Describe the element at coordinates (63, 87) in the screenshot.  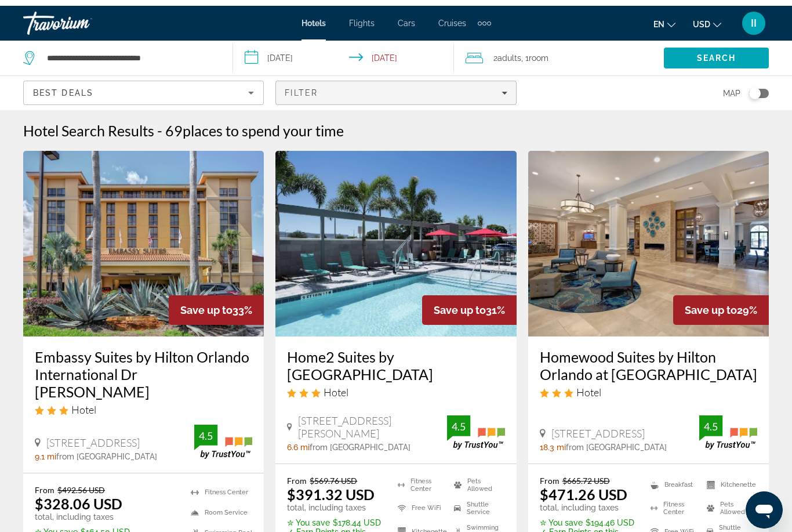
I see `span: Best Deals` at that location.